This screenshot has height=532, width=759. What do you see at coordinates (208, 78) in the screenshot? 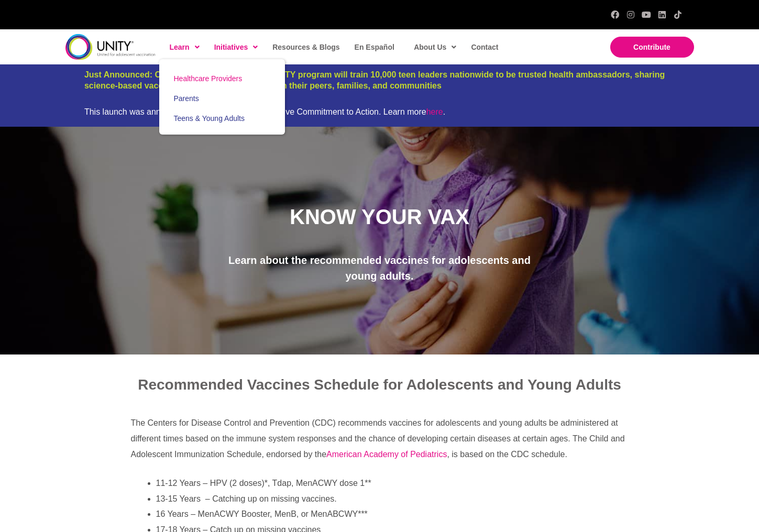
I see `span: Healthcare Providers` at bounding box center [208, 78].